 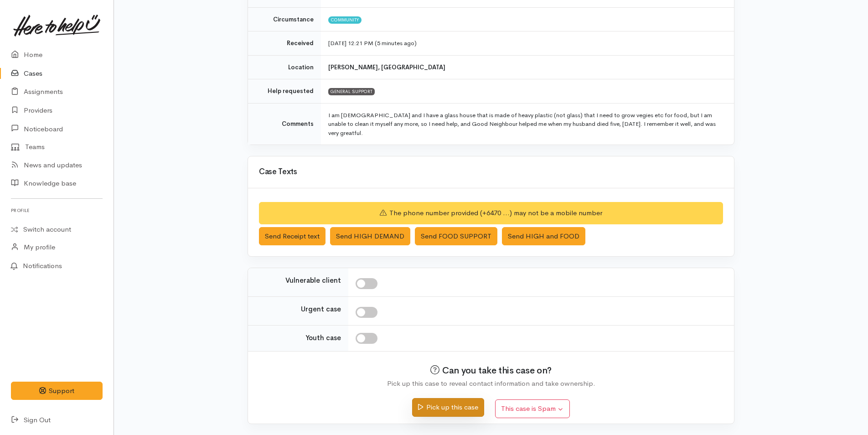 I want to click on div: GENERAL SUPPORT, so click(x=352, y=92).